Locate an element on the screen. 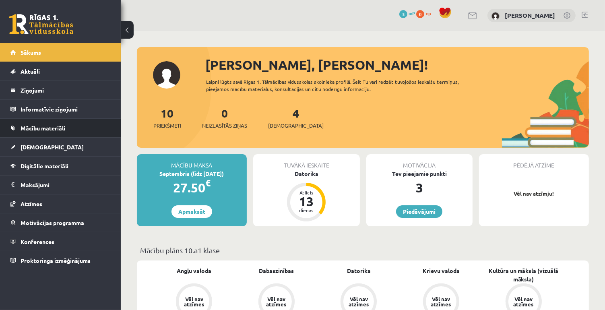 Image resolution: width=605 pixels, height=310 pixels. span: Mācību materiāli is located at coordinates (43, 128).